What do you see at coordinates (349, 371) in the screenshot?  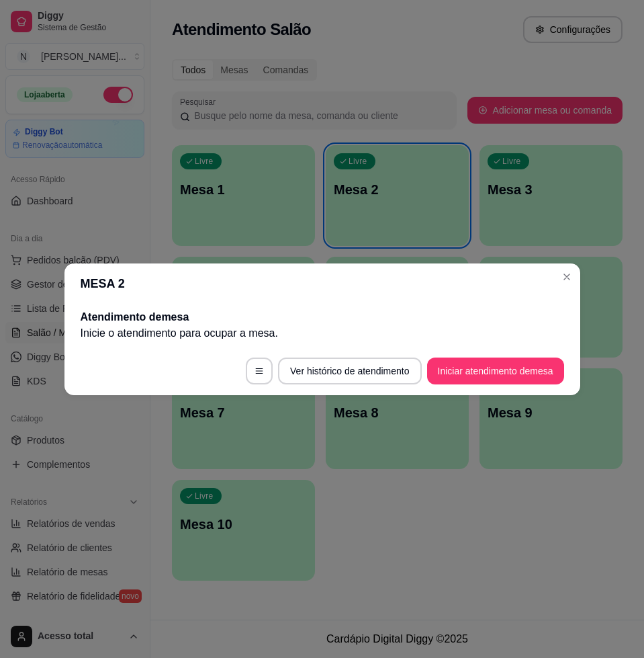 I see `button: Ver histórico de atendimento` at bounding box center [349, 371].